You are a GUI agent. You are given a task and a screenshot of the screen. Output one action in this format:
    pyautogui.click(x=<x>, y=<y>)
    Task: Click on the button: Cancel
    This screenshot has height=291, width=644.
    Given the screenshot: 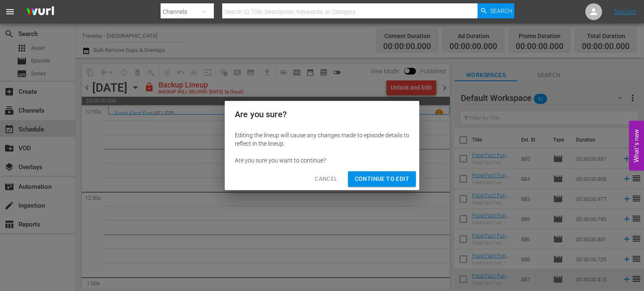 What is the action you would take?
    pyautogui.click(x=326, y=179)
    